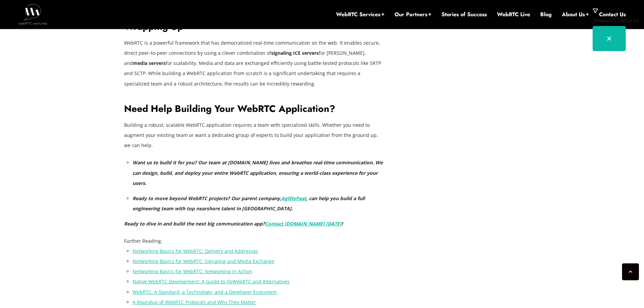 This screenshot has width=644, height=308. What do you see at coordinates (206, 198) in the screenshot?
I see `em: Ready to move beyond WebRTC projects? Our parent company,` at bounding box center [206, 198].